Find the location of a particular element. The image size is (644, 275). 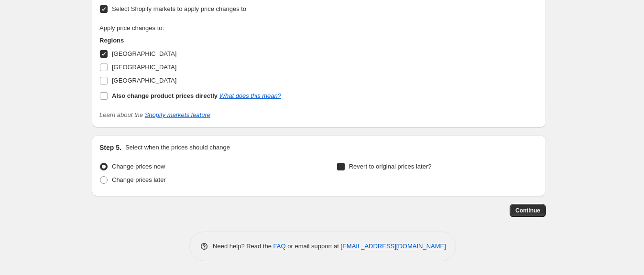

span: Need help? Read the is located at coordinates (243, 246).